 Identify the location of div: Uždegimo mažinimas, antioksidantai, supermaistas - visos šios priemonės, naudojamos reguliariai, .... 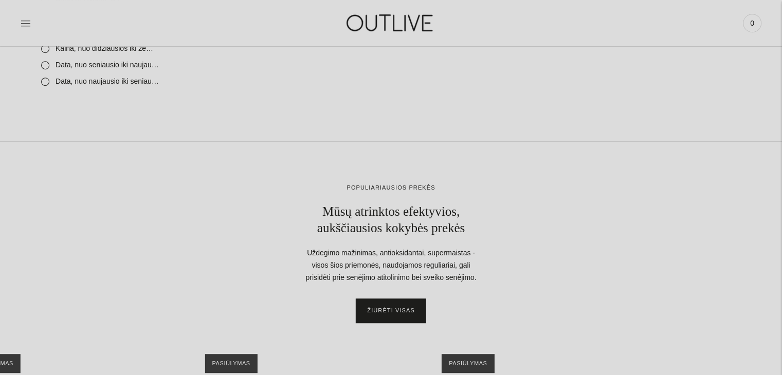
(391, 266).